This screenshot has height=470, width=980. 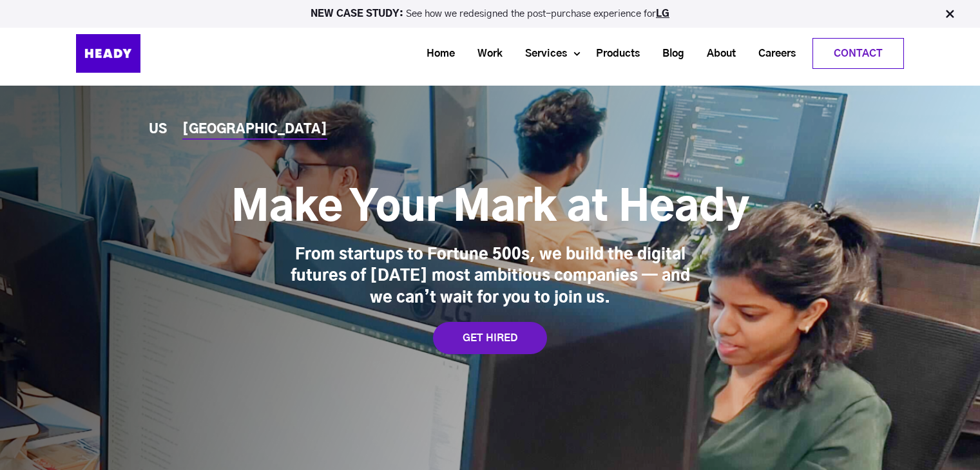 What do you see at coordinates (613, 54) in the screenshot?
I see `a: Products` at bounding box center [613, 54].